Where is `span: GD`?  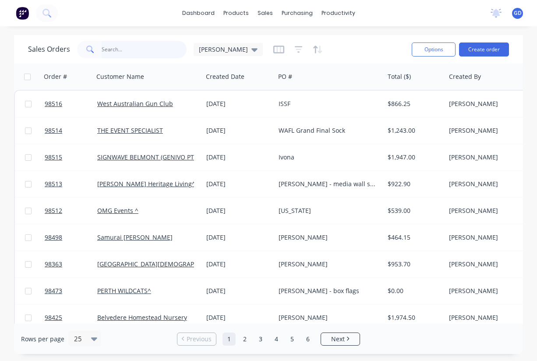
span: GD is located at coordinates (518, 13).